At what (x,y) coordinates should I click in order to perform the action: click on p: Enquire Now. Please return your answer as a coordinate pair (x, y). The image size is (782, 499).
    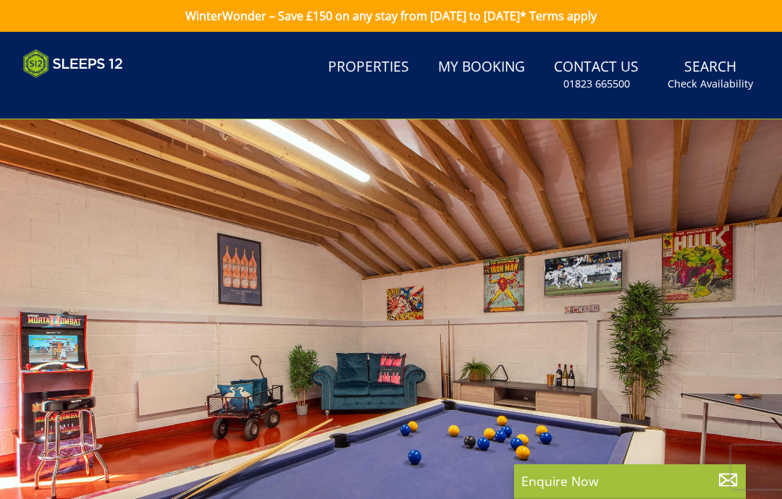
    Looking at the image, I should click on (630, 481).